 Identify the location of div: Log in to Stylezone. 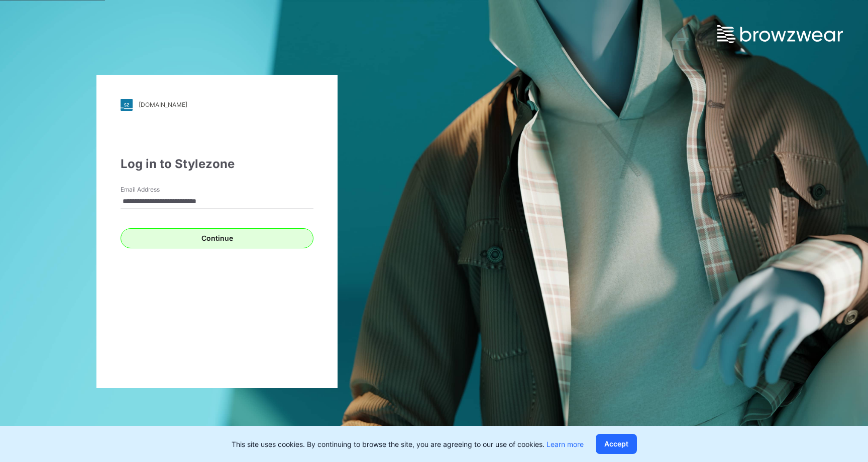
(217, 164).